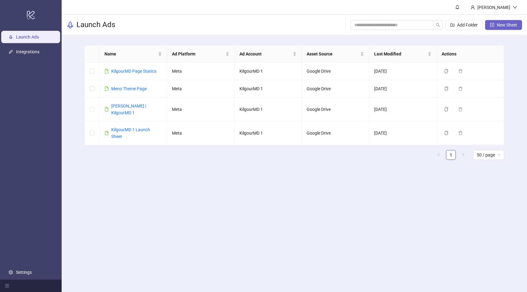 This screenshot has width=527, height=292. I want to click on span: Ad Platform, so click(198, 54).